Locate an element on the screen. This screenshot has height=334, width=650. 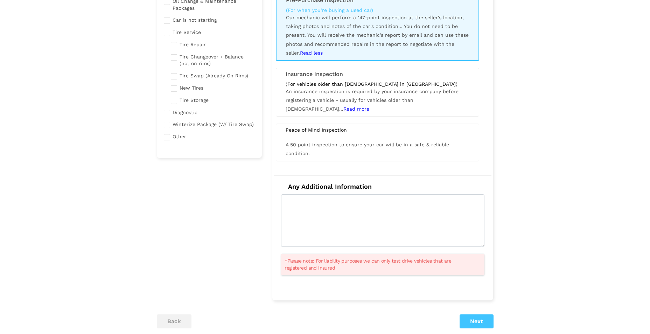
span: Read less is located at coordinates (311, 53).